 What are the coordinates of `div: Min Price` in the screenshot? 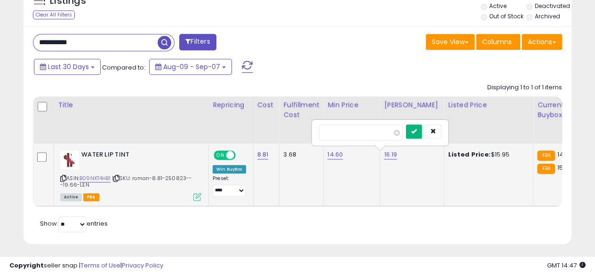 It's located at (351, 105).